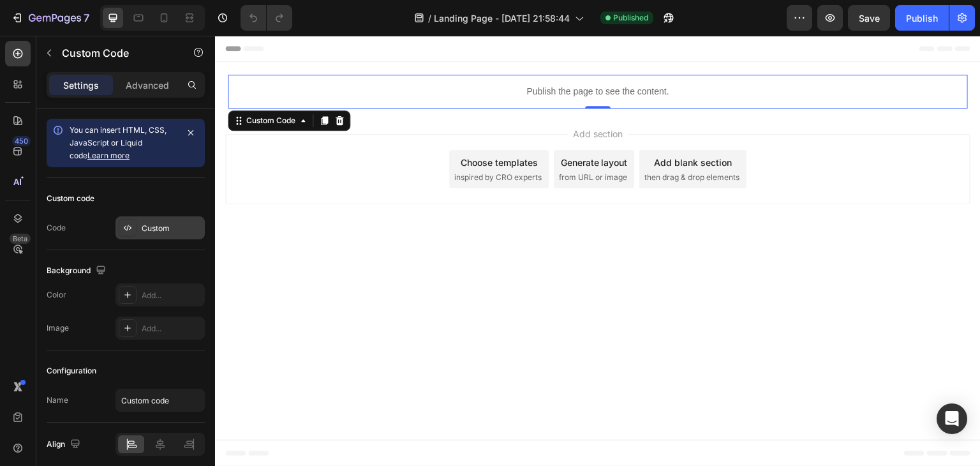 This screenshot has width=980, height=466. Describe the element at coordinates (108, 155) in the screenshot. I see `a: Learn more` at that location.